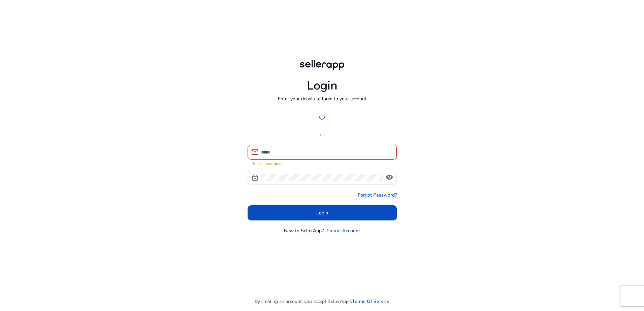 The image size is (644, 311). Describe the element at coordinates (343, 231) in the screenshot. I see `a: Create Account` at that location.